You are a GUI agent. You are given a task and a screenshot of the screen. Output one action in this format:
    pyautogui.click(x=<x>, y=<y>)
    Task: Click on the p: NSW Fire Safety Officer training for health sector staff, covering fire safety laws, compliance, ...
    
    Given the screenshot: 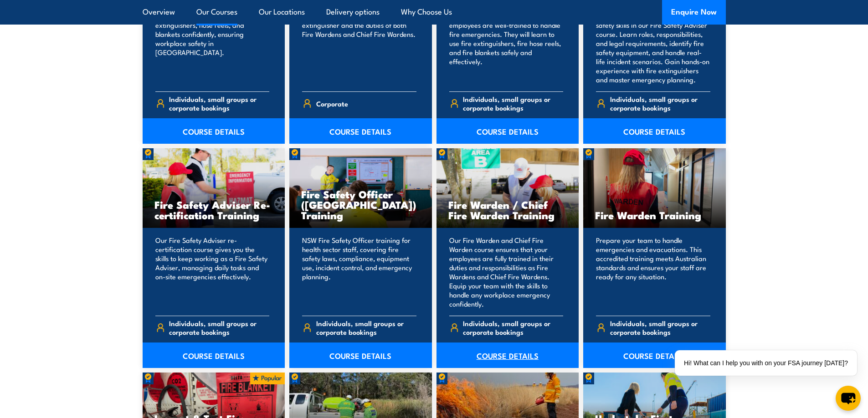 What is the action you would take?
    pyautogui.click(x=359, y=272)
    